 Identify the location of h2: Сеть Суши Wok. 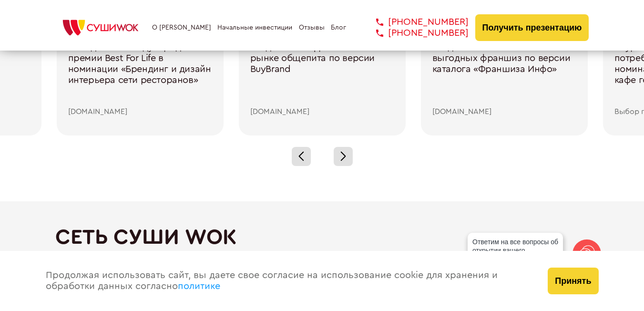
(323, 237).